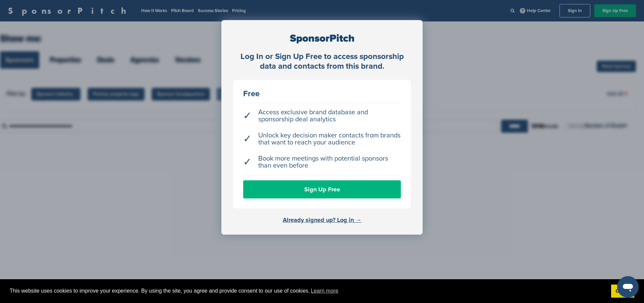 The height and width of the screenshot is (303, 644). Describe the element at coordinates (322, 189) in the screenshot. I see `a: Sign Up Free` at that location.